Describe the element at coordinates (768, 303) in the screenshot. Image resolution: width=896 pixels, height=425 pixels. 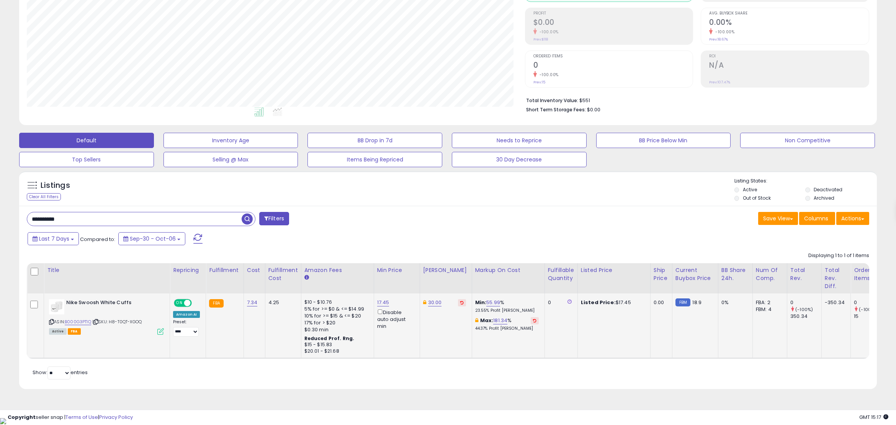
I see `div: FBA: 2` at that location.